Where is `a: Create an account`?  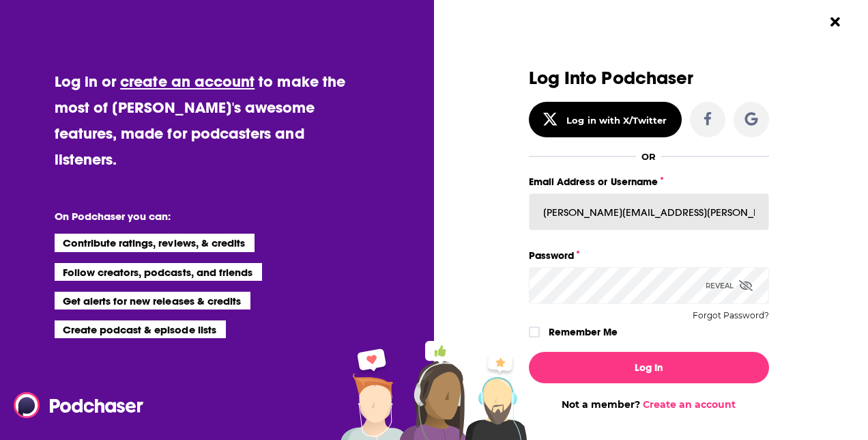 a: Create an account is located at coordinates (689, 404).